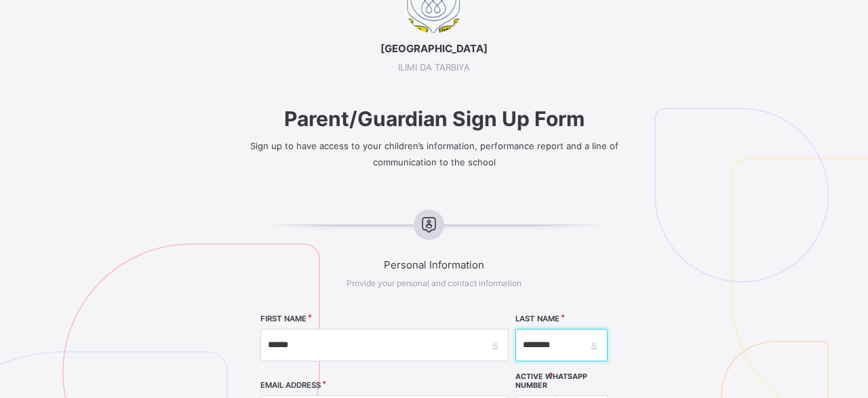 This screenshot has height=398, width=868. Describe the element at coordinates (561, 382) in the screenshot. I see `label: Active WhatsApp Number` at that location.